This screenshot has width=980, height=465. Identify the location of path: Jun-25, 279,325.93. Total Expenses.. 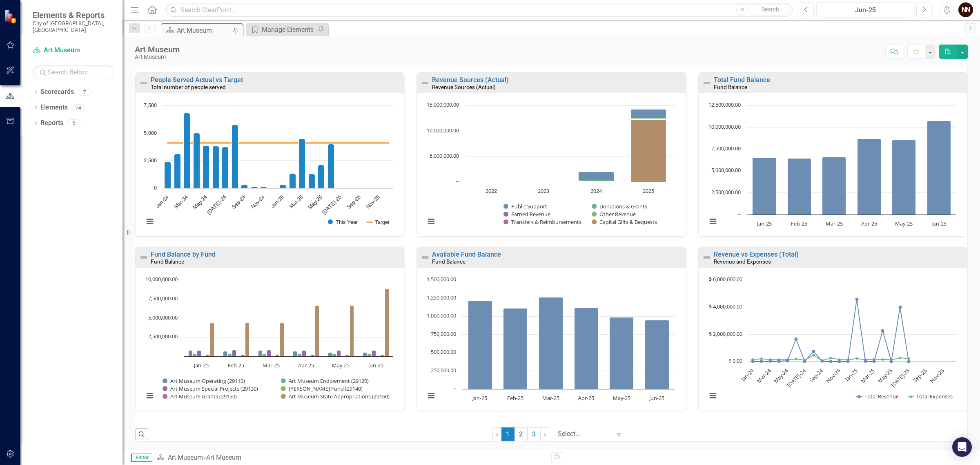
(900, 358).